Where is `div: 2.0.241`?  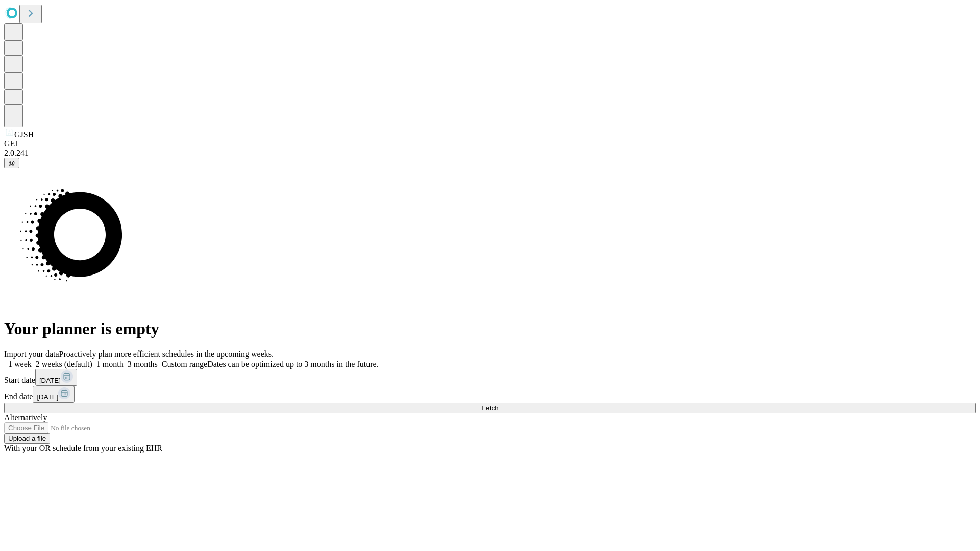 div: 2.0.241 is located at coordinates (490, 153).